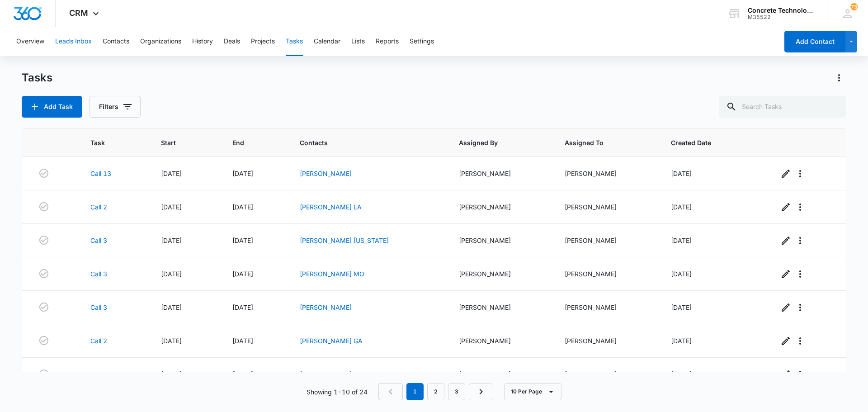 The width and height of the screenshot is (868, 412). Describe the element at coordinates (232, 41) in the screenshot. I see `button: Deals` at that location.